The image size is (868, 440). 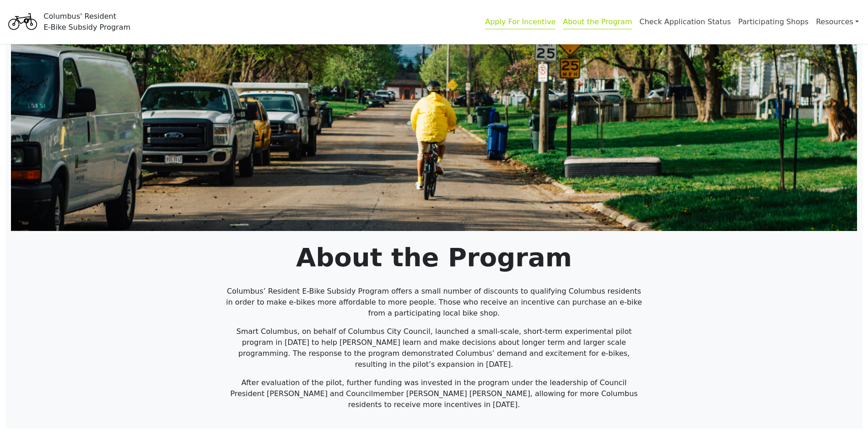 What do you see at coordinates (434, 137) in the screenshot?
I see `img: HeaderBG.png` at bounding box center [434, 137].